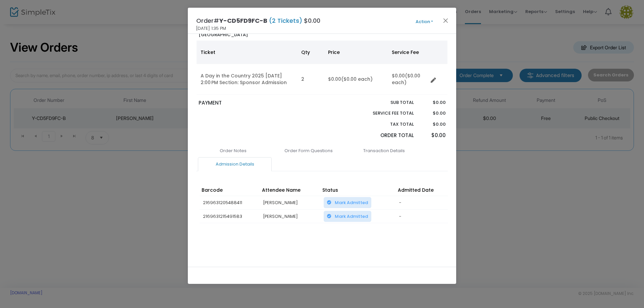 This screenshot has width=644, height=308. What do you see at coordinates (385, 102) in the screenshot?
I see `p: Sub total` at bounding box center [385, 102].